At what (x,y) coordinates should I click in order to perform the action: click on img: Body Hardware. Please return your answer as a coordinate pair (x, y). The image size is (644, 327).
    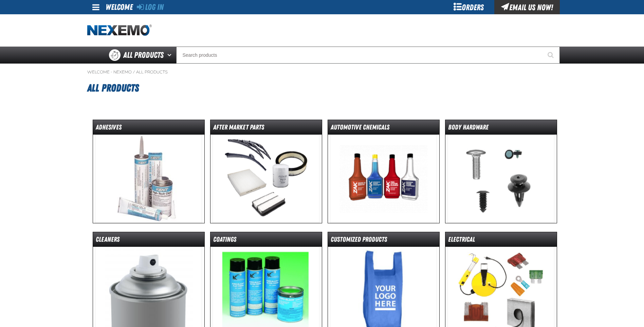
    Looking at the image, I should click on (501, 179).